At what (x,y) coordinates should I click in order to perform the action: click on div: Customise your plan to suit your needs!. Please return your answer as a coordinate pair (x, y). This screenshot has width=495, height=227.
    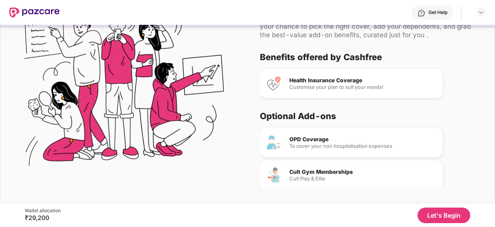
    Looking at the image, I should click on (363, 87).